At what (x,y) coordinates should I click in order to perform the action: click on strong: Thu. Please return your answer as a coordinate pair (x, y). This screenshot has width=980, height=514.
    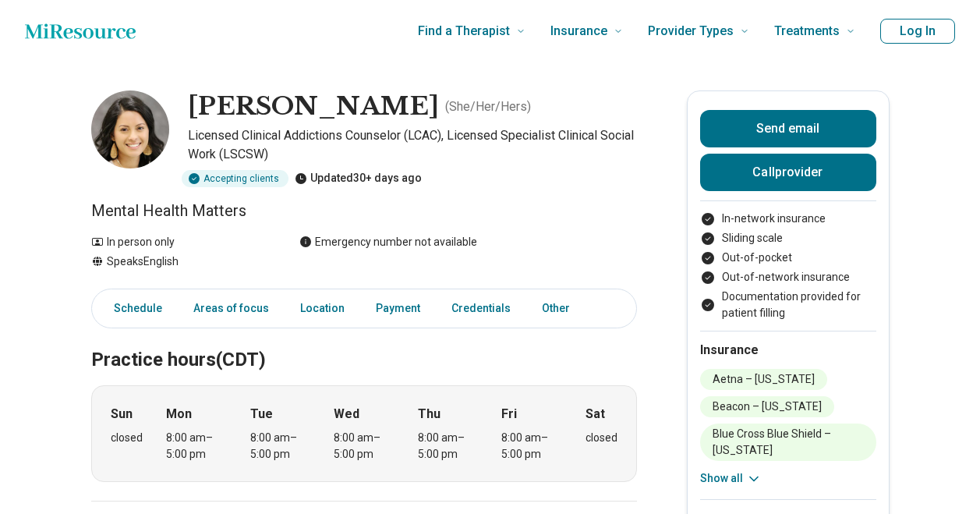
    Looking at the image, I should click on (429, 414).